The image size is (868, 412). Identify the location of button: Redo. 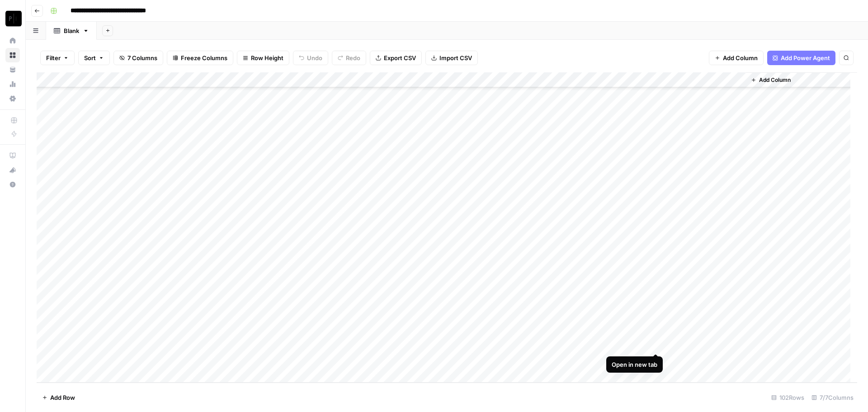
(349, 58).